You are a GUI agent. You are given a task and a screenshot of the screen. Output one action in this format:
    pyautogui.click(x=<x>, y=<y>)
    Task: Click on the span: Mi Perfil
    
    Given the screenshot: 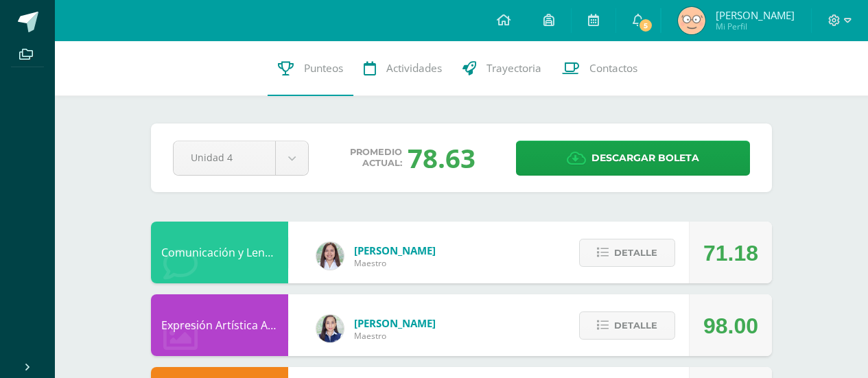 What is the action you would take?
    pyautogui.click(x=755, y=26)
    